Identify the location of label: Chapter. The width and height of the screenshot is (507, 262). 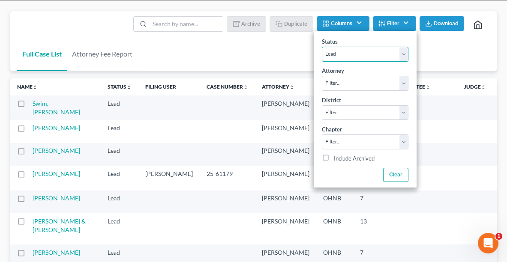
(332, 130).